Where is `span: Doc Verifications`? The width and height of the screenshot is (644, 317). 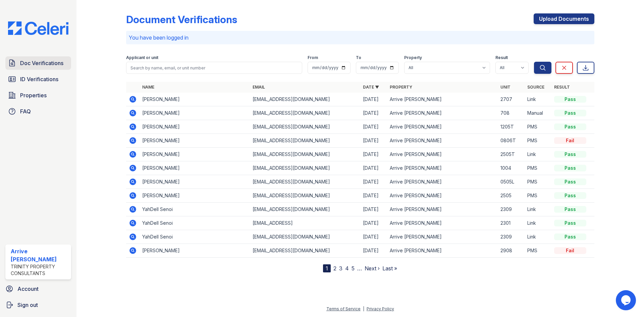
span: Doc Verifications is located at coordinates (41, 63).